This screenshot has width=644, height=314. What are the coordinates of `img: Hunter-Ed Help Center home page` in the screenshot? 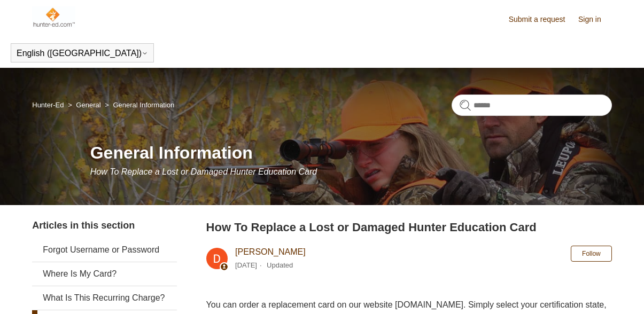 It's located at (54, 17).